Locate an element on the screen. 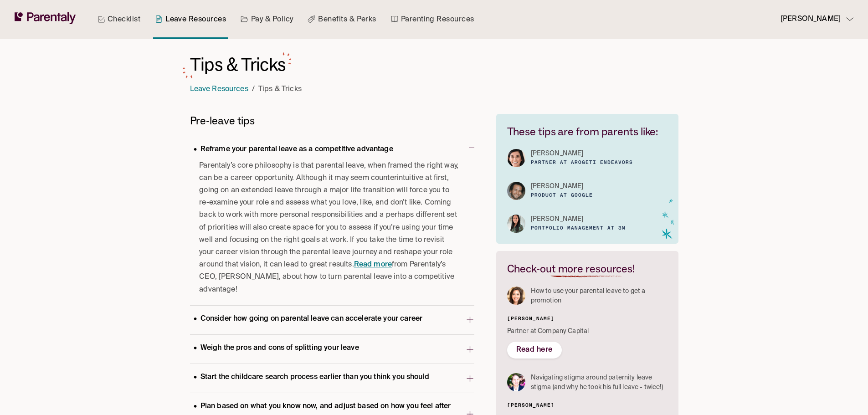 Image resolution: width=868 pixels, height=415 pixels. p: Start the childcare search process earlier than you think you should is located at coordinates (311, 377).